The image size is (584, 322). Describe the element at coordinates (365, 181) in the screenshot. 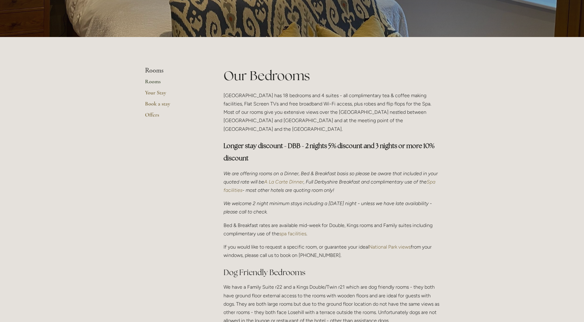

I see `em: , Full Derbyshire Breakfast and complimentary use of the` at that location.